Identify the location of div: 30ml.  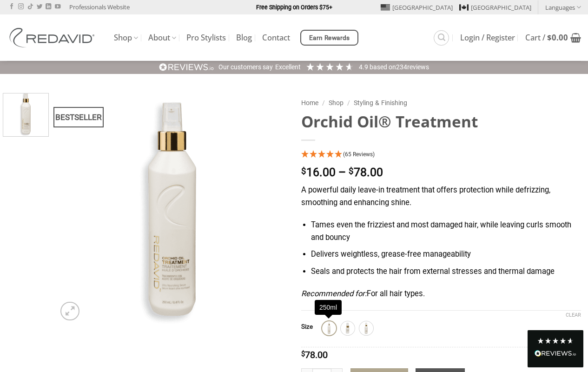
(348, 329).